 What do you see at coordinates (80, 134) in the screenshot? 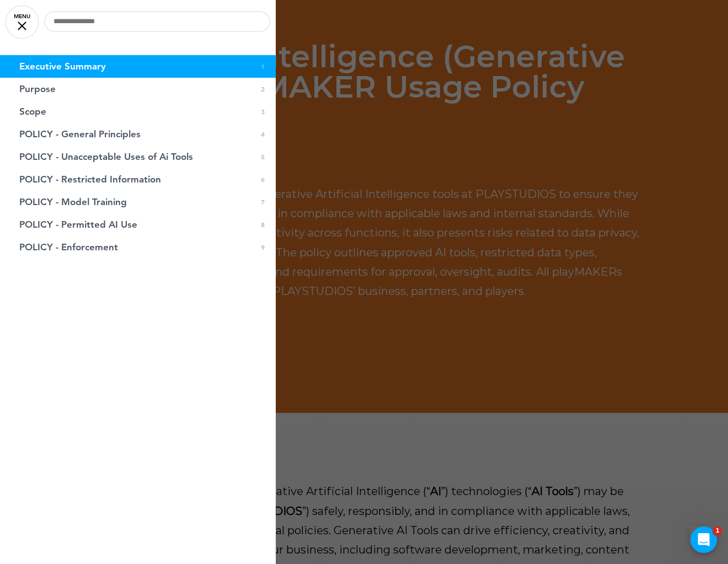
I see `span: POLICY - General Principles` at bounding box center [80, 134].